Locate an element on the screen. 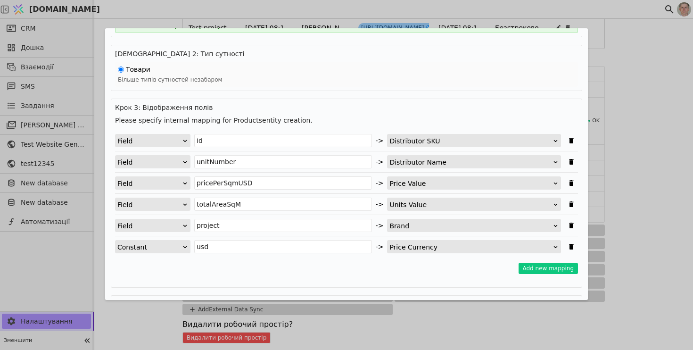 The height and width of the screenshot is (350, 693). div: Price Value is located at coordinates (471, 183).